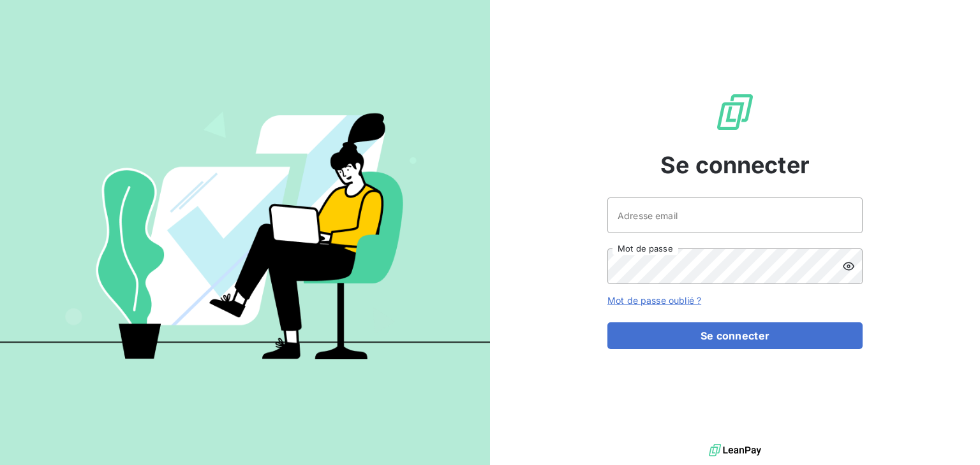 This screenshot has height=465, width=980. Describe the element at coordinates (735, 215) in the screenshot. I see `input: placeholder` at that location.